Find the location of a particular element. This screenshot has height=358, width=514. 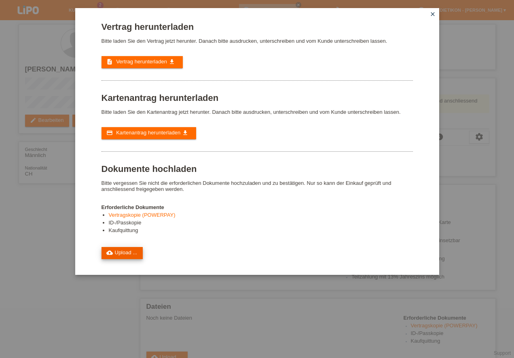

p: Bitte vergessen Sie nicht die erforderlichen Dokumente hochzuladen und zu bestätigen. Nur so kann... is located at coordinates (257, 186).